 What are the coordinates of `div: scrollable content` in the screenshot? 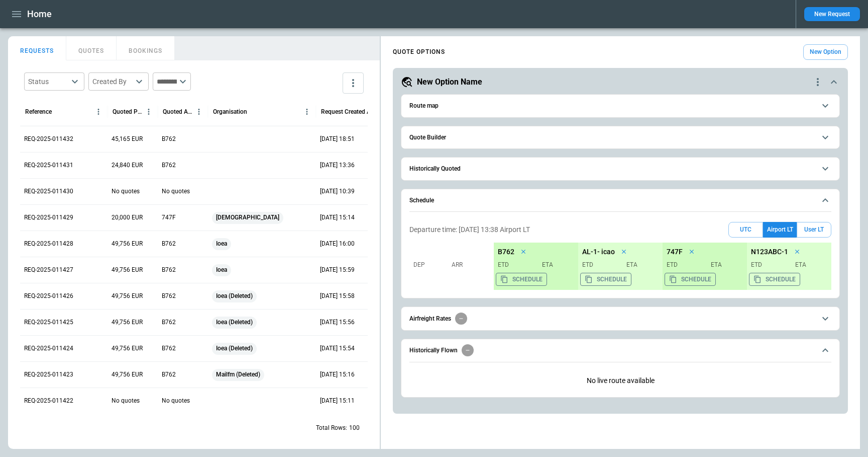 It's located at (620, 228).